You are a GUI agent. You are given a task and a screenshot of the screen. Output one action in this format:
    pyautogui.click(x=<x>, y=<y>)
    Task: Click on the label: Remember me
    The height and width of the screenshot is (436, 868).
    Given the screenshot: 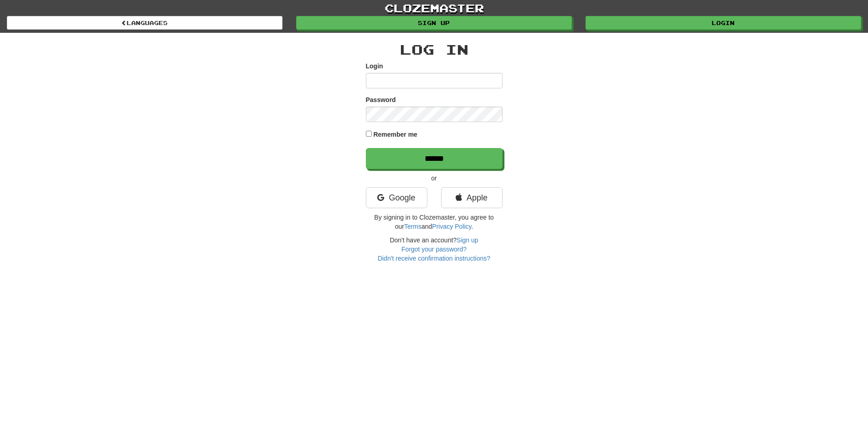 What is the action you would take?
    pyautogui.click(x=395, y=135)
    